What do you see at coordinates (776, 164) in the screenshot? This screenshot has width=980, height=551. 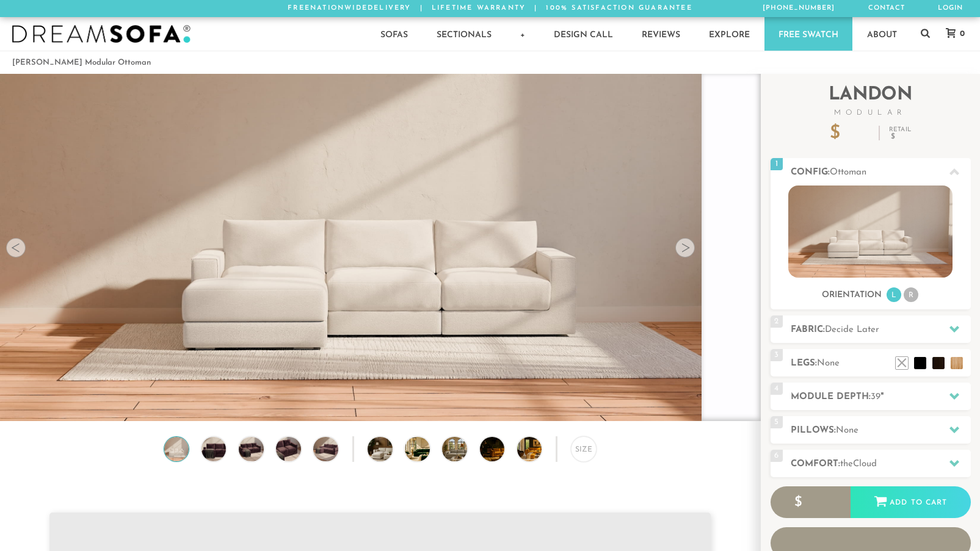 I see `span: 1` at bounding box center [776, 164].